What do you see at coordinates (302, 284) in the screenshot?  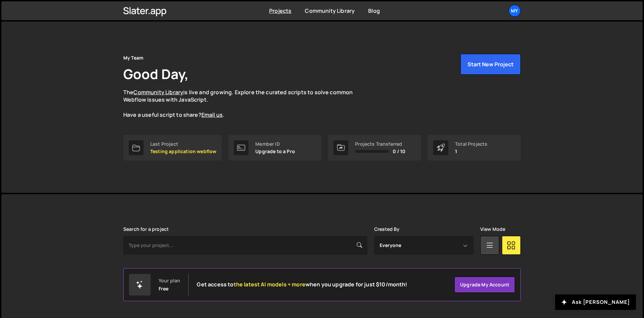 I see `h2: Get access to when you upgrade for just $10/month!` at bounding box center [302, 284].